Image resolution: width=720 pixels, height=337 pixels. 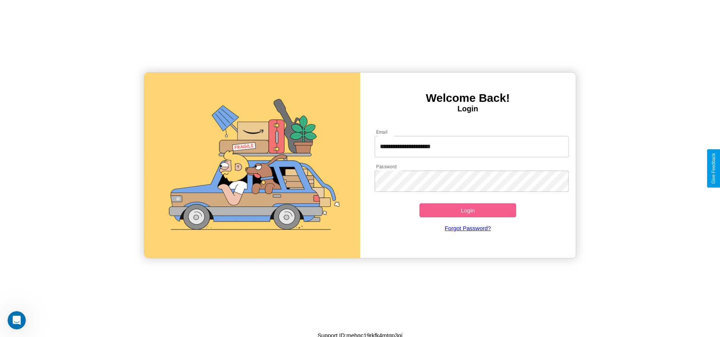 What do you see at coordinates (382, 132) in the screenshot?
I see `label: Email` at bounding box center [382, 132].